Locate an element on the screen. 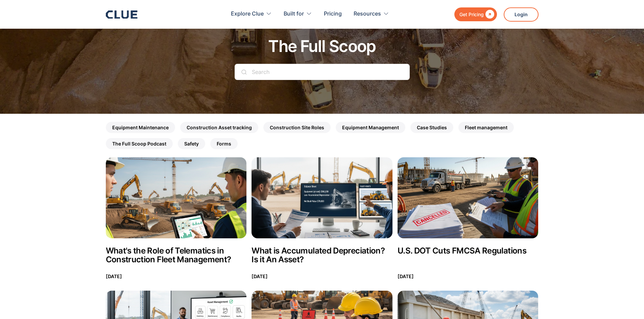  a: What is Accumulated Depreciation? Is it An Asset?What is Accumulated Depreciation? Is it An Asset... is located at coordinates (322, 219).